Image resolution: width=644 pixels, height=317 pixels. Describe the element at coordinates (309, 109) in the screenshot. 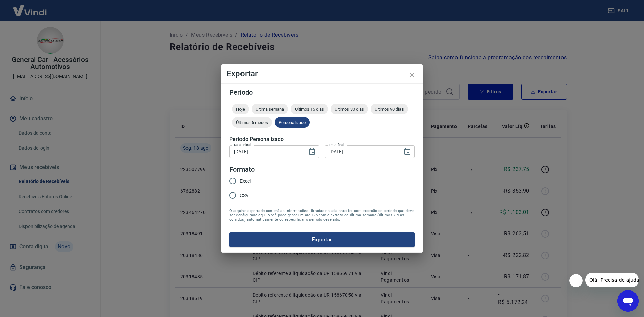

I see `span: Últimos 15 dias` at that location.